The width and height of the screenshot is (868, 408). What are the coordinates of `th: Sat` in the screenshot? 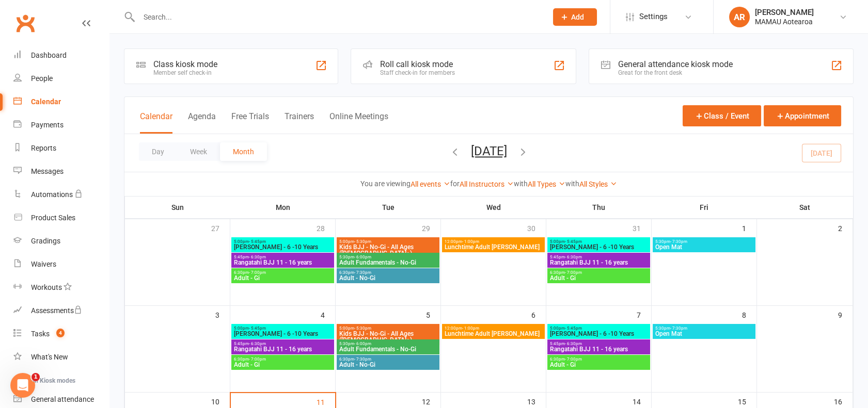 It's located at (805, 207).